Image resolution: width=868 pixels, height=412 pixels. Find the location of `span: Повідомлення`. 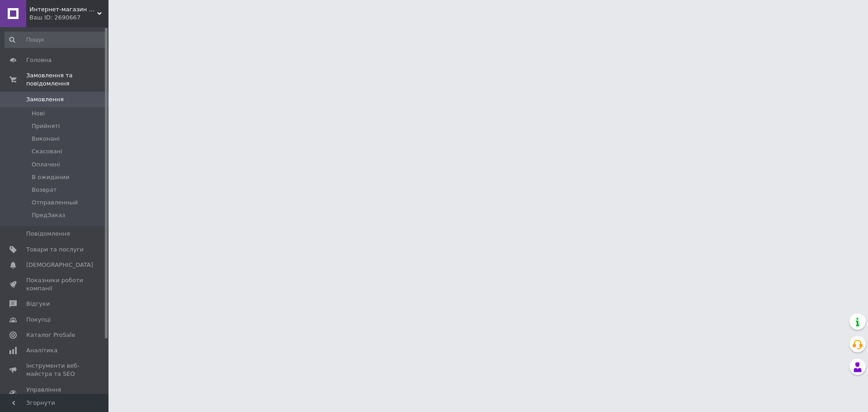

span: Повідомлення is located at coordinates (48, 234).